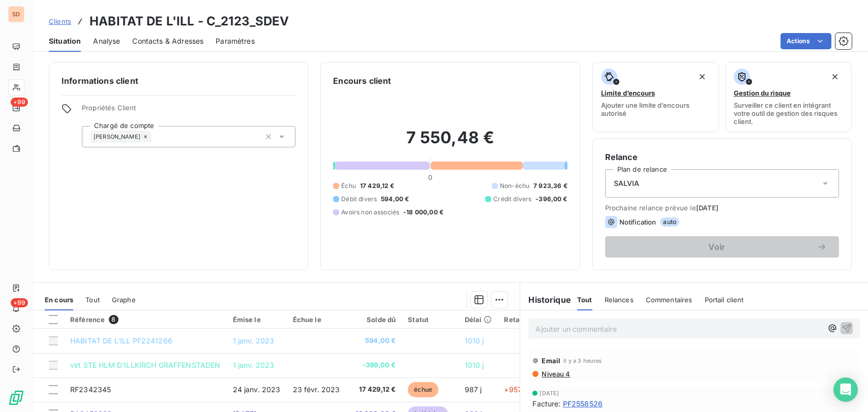  What do you see at coordinates (235, 41) in the screenshot?
I see `span: Paramètres` at bounding box center [235, 41].